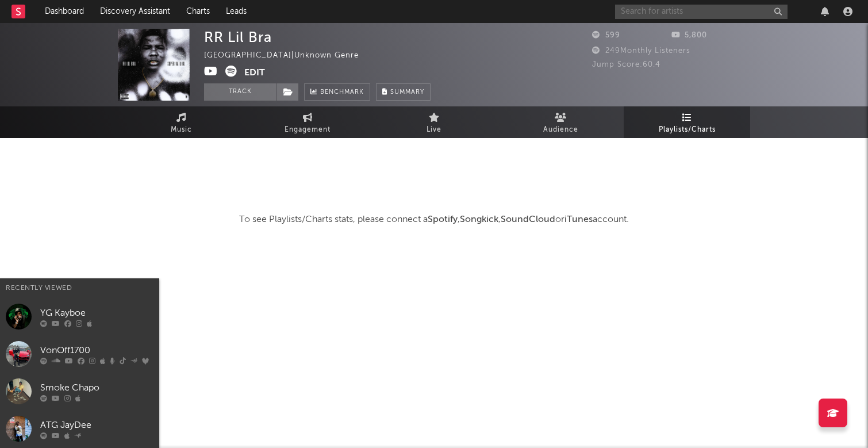 The image size is (868, 448). I want to click on span: Live, so click(434, 130).